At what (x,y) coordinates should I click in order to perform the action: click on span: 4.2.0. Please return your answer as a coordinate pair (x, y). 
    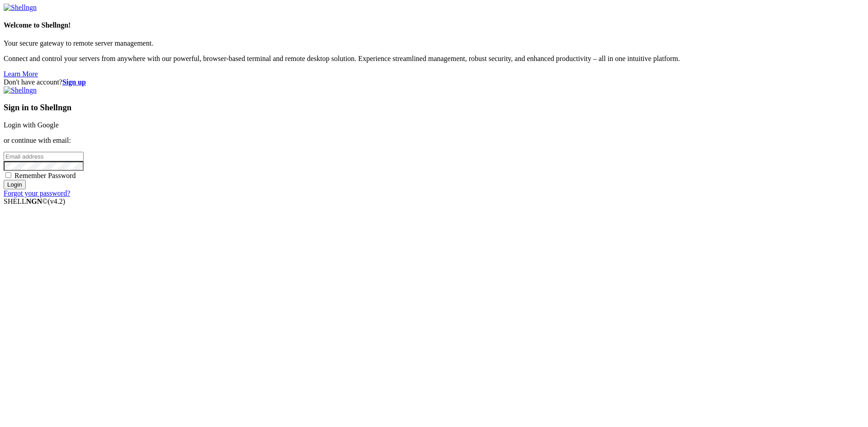
    Looking at the image, I should click on (56, 201).